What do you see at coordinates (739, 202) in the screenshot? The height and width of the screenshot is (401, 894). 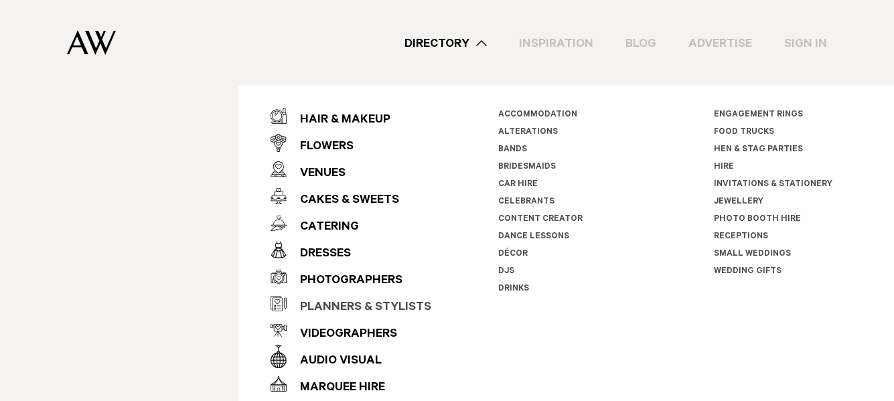 I see `a: Jewellery` at bounding box center [739, 202].